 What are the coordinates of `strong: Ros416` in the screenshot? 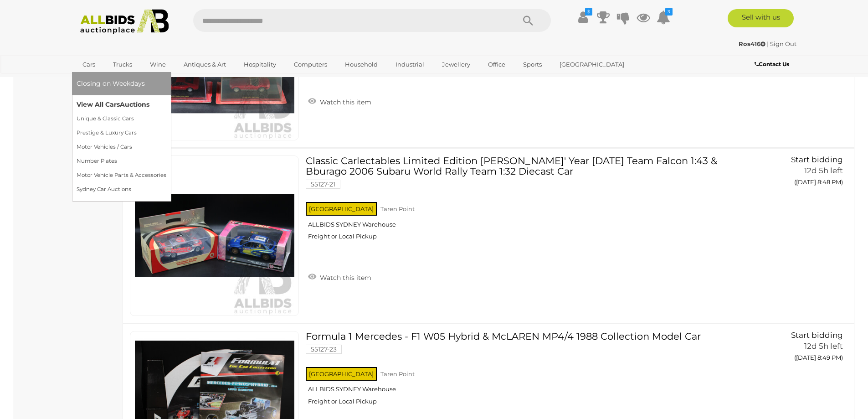 It's located at (752, 44).